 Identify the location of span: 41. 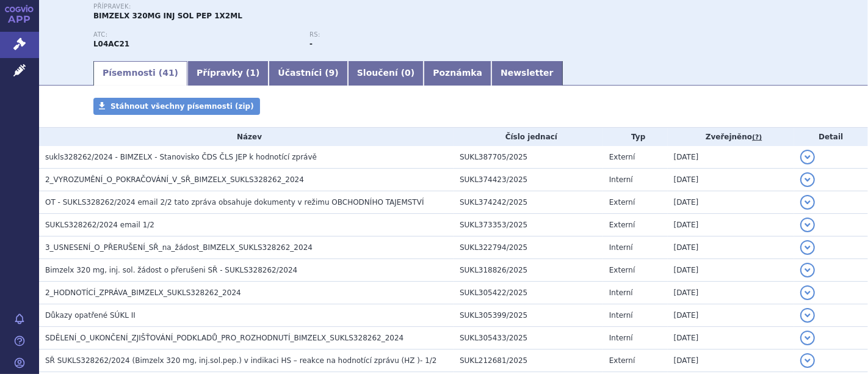
(168, 73).